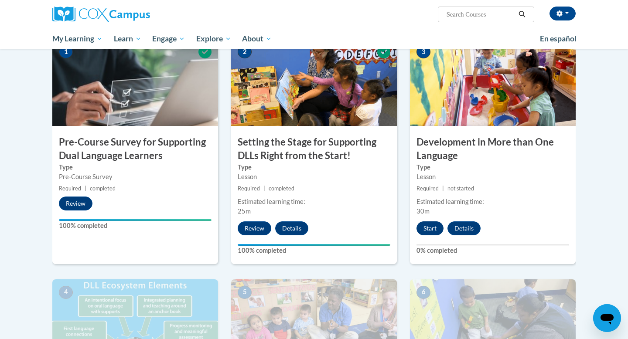  What do you see at coordinates (257, 39) in the screenshot?
I see `span: About` at bounding box center [257, 39].